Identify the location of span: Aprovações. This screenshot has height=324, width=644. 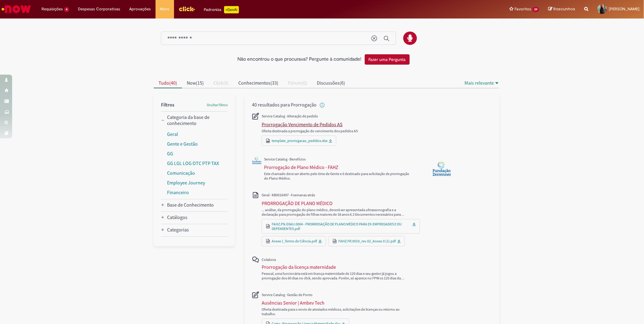
(140, 9).